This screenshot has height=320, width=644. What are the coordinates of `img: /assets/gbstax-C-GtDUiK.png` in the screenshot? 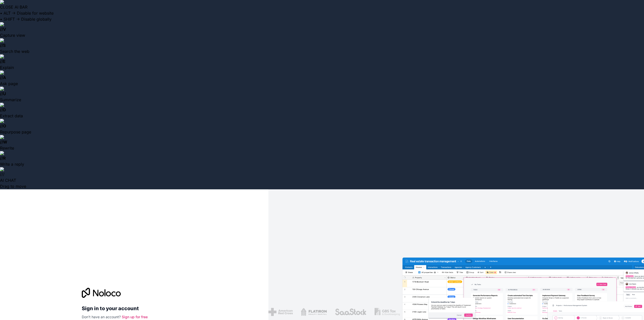 It's located at (387, 312).